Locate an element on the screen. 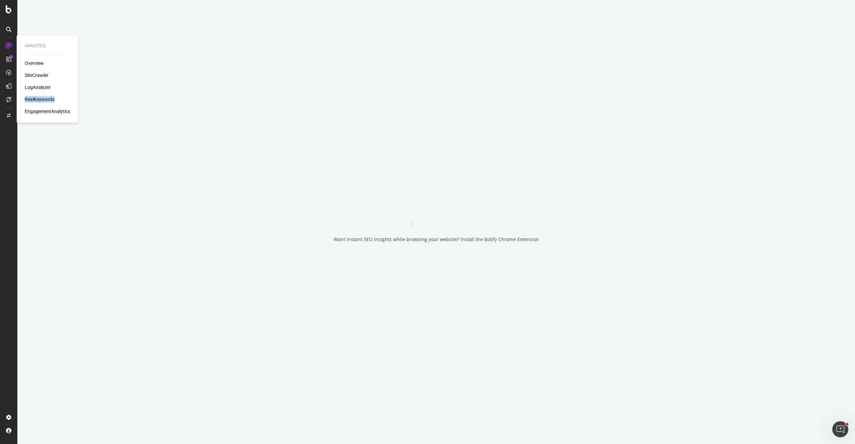  div: EngagementAnalytics is located at coordinates (47, 111).